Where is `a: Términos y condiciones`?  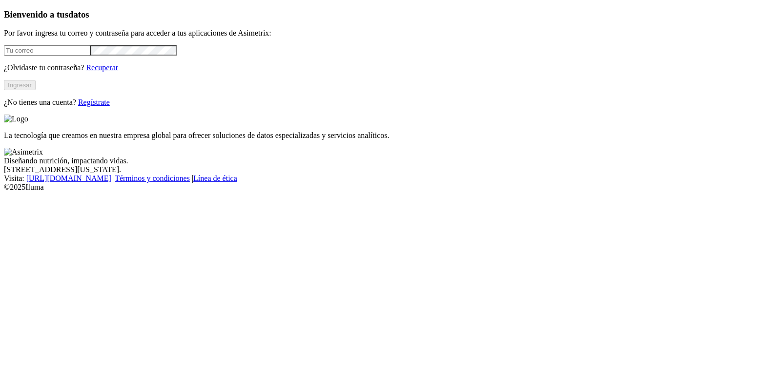 a: Términos y condiciones is located at coordinates (152, 178).